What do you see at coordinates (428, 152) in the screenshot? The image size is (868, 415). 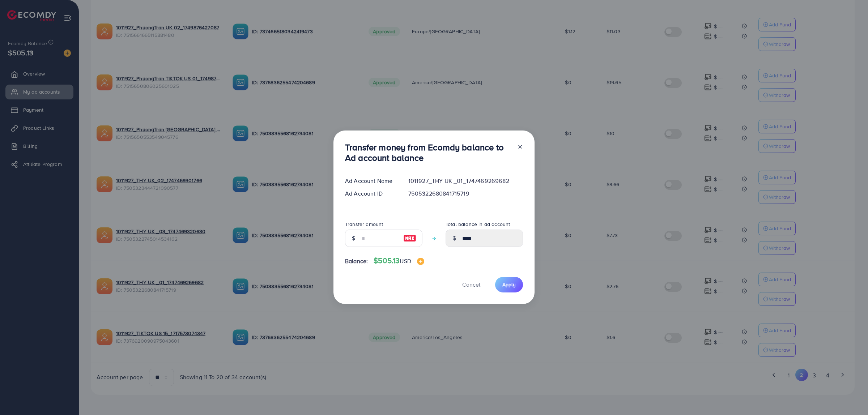 I see `h3: Transfer money from Ecomdy balance to Ad account balance` at bounding box center [428, 152].